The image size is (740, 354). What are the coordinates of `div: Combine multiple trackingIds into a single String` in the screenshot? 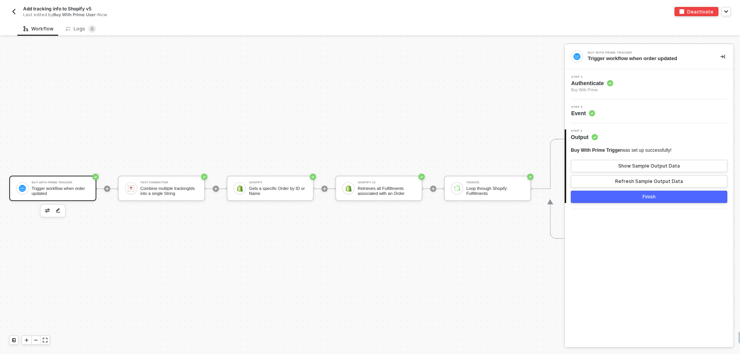 It's located at (169, 191).